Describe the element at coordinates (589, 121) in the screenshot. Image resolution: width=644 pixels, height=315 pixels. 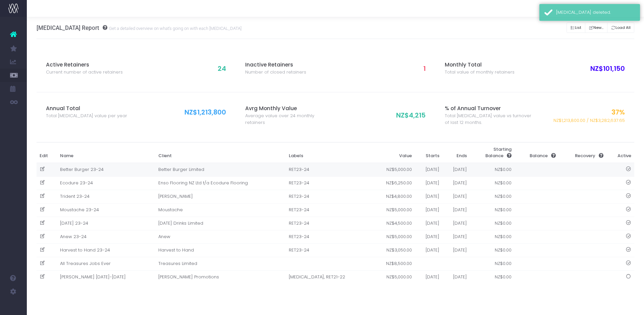
I see `span: NZ$1,213,800.00 / NZ$3,282,637.65` at that location.